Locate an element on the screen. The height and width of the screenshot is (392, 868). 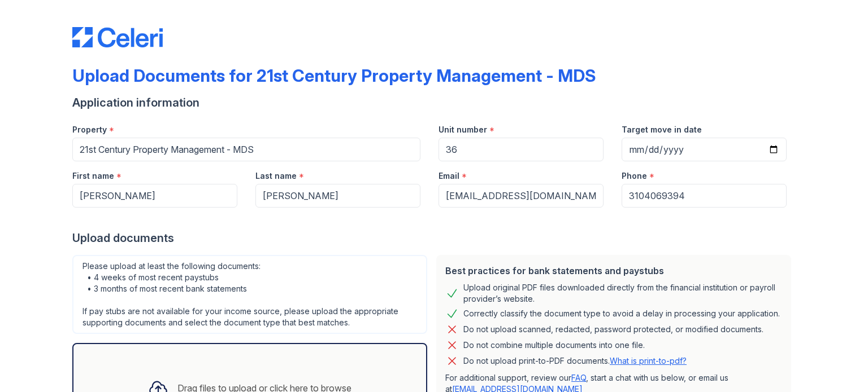
div: Correctly classify the document type to avoid a delay in processing your application. is located at coordinates (622, 314).